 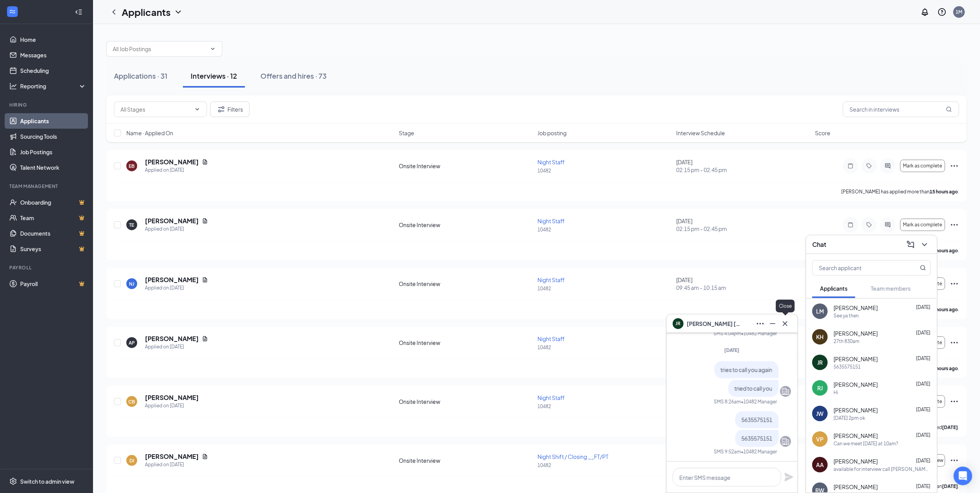 I want to click on span: Team members, so click(x=890, y=288).